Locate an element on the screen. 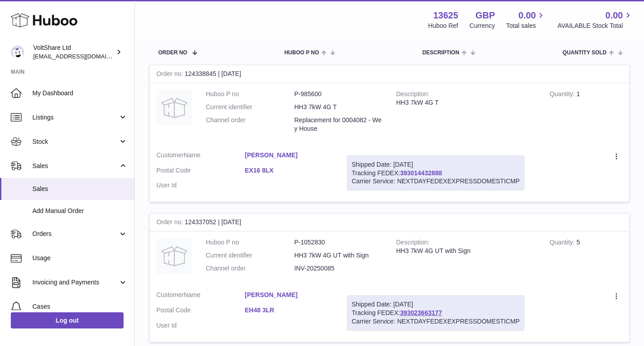 This screenshot has height=346, width=644. a: Log out is located at coordinates (67, 320).